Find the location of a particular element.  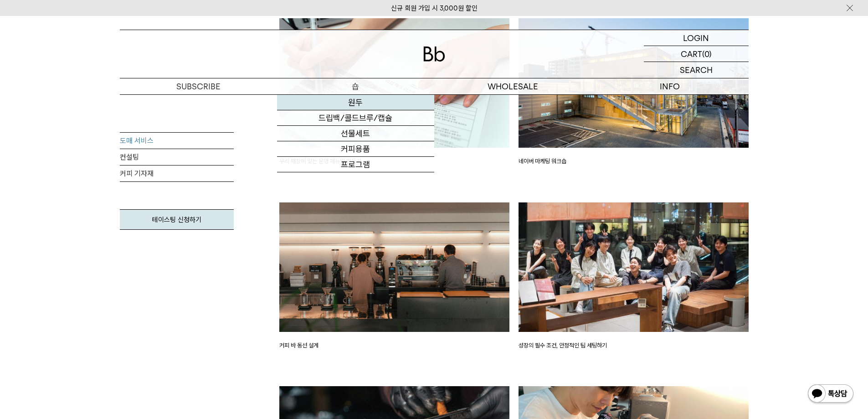

a: 커피 기자재 is located at coordinates (177, 173).